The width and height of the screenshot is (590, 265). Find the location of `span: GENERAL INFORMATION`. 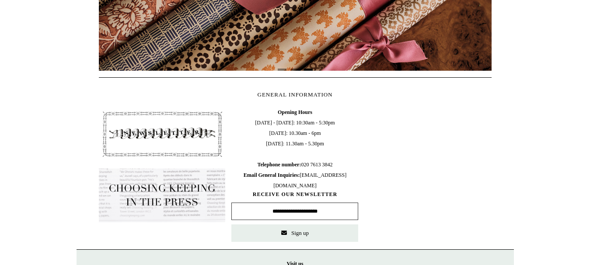

span: GENERAL INFORMATION is located at coordinates (295, 94).